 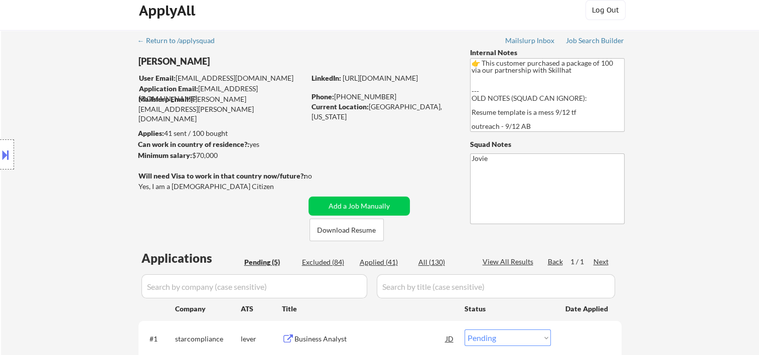 I want to click on div: ApplyAll, so click(x=169, y=11).